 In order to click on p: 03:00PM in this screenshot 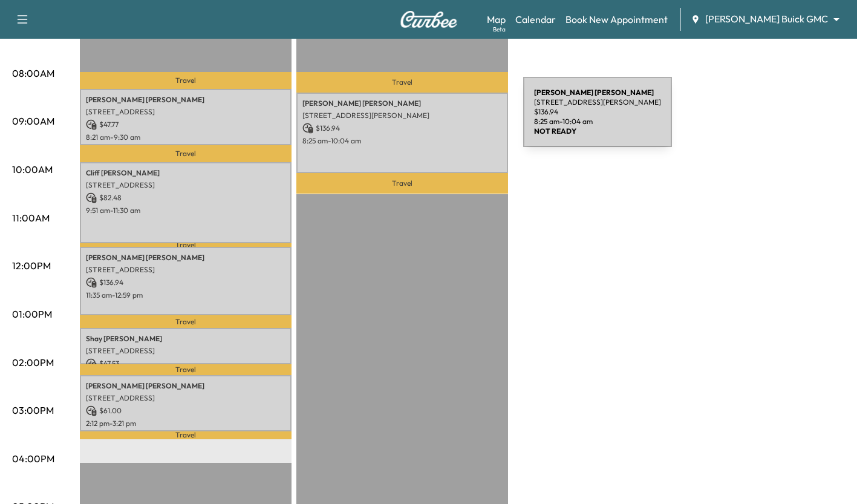, I will do `click(33, 410)`.